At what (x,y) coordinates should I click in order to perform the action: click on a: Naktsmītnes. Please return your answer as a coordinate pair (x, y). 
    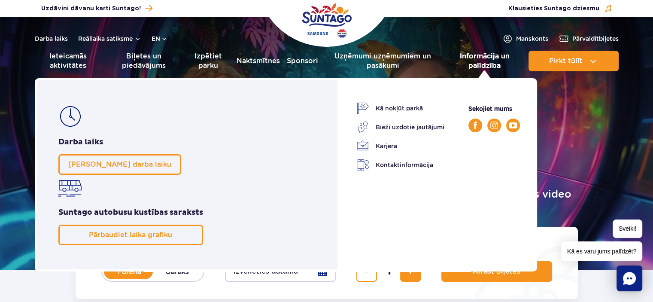
    Looking at the image, I should click on (258, 61).